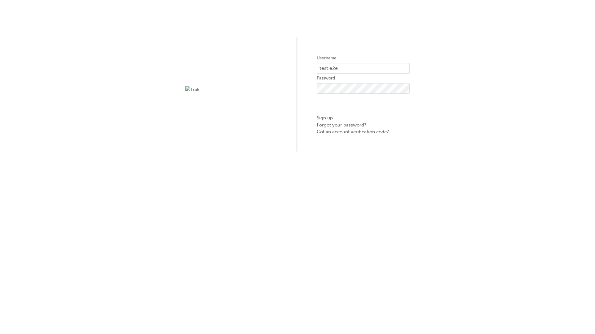 This screenshot has height=334, width=595. Describe the element at coordinates (363, 58) in the screenshot. I see `label: Username` at that location.